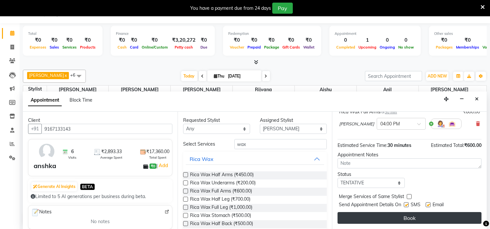  Describe the element at coordinates (437, 76) in the screenshot. I see `span: ADD NEW` at that location.